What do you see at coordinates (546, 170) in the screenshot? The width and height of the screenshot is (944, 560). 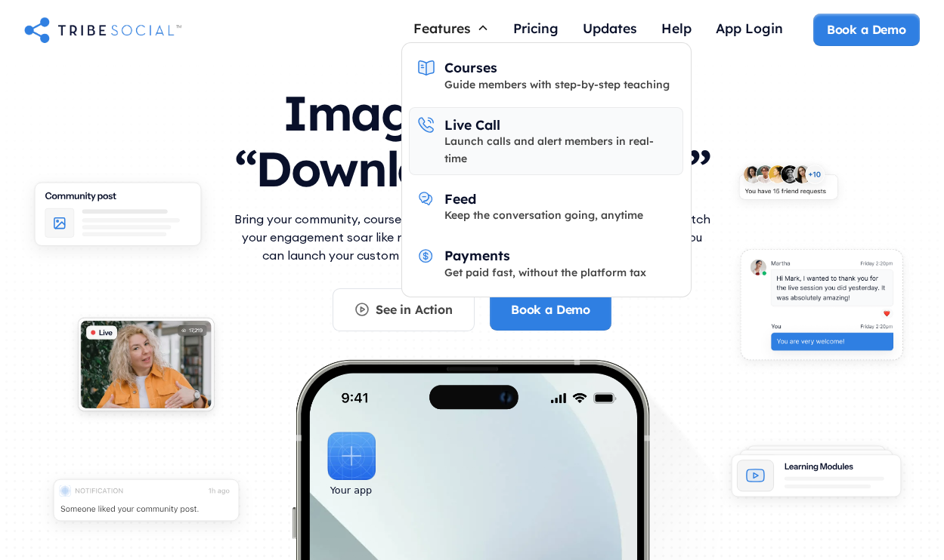 I see `nav: Features` at bounding box center [546, 170].